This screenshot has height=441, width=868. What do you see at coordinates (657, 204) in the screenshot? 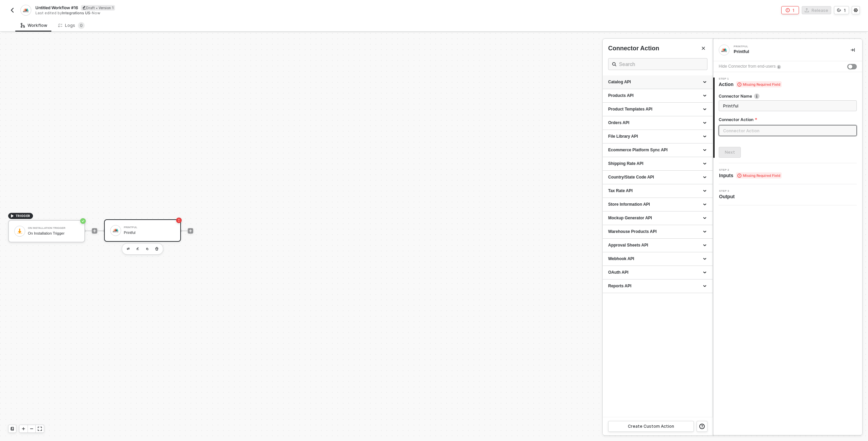
I see `div: Store Information API` at bounding box center [657, 204].